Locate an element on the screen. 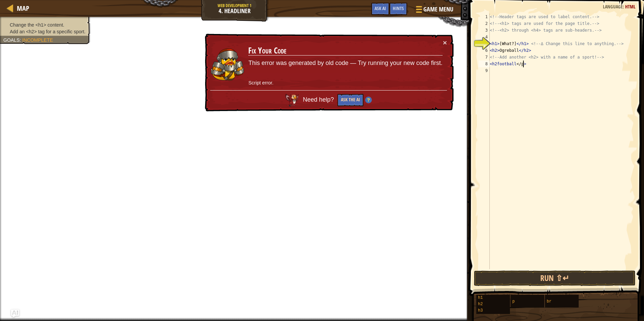 This screenshot has height=321, width=644. div: 8 is located at coordinates (484, 64).